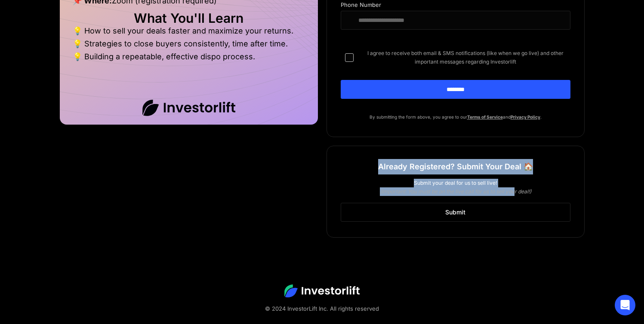 The height and width of the screenshot is (324, 644). Describe the element at coordinates (525, 117) in the screenshot. I see `strong: Privacy Policy` at that location.